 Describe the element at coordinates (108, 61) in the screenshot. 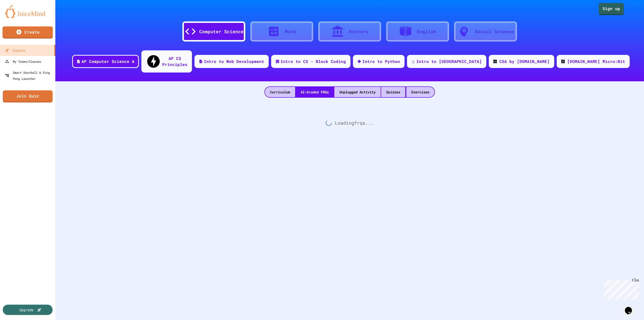

I see `div: AP Computer Science A` at that location.